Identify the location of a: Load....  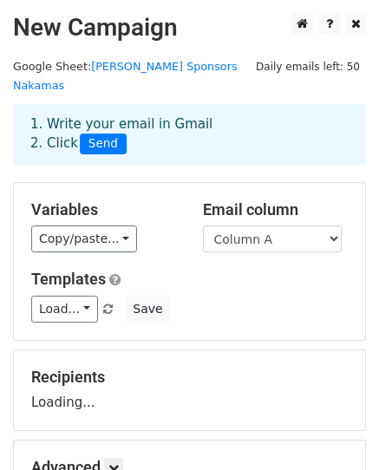
(64, 309).